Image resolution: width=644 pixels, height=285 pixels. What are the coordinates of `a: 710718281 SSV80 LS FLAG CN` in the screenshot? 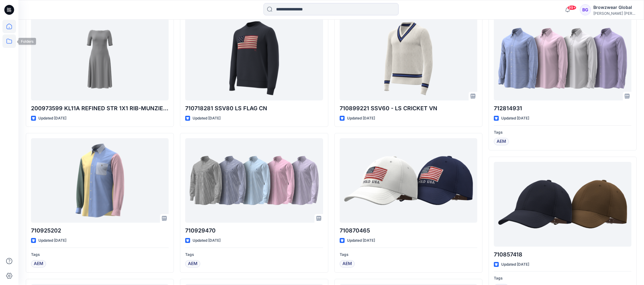 It's located at (254, 58).